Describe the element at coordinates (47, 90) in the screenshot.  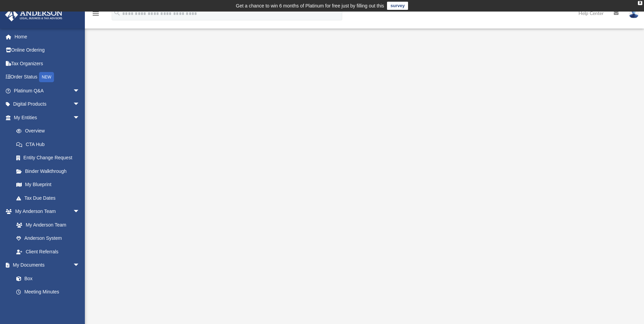
I see `a: Platinum Q&Aarrow_drop_down` at that location.